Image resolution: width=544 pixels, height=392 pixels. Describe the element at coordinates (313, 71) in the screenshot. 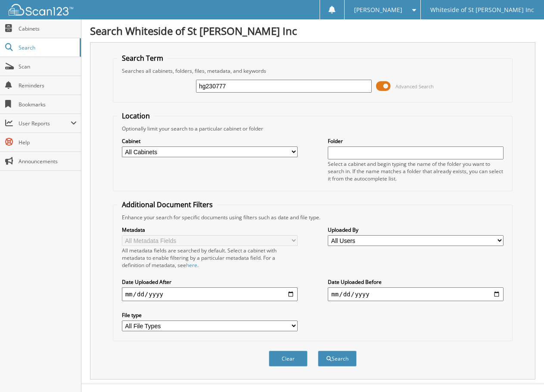

I see `div: Searches all cabinets, folders, files, metadata, and keywords` at that location.